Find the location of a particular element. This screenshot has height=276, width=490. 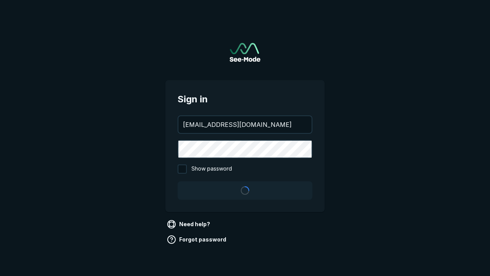

input: your@email.com is located at coordinates (245, 125).